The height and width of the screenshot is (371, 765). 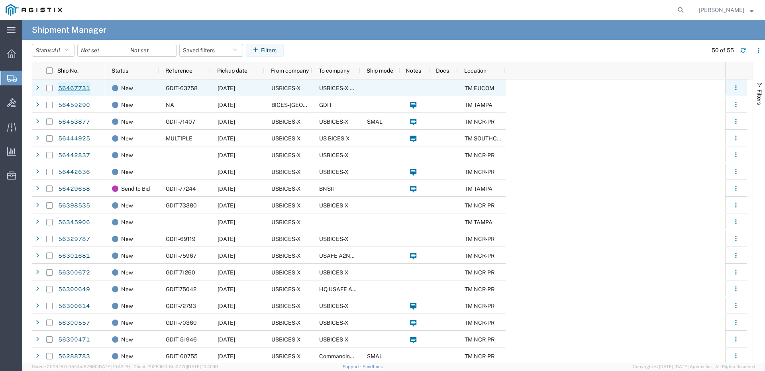 I want to click on a: 56300614, so click(x=74, y=306).